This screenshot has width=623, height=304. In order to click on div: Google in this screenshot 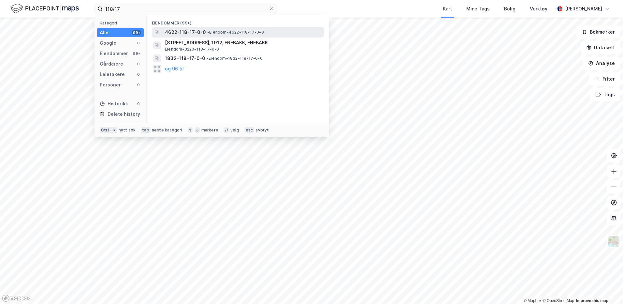, I will do `click(108, 43)`.